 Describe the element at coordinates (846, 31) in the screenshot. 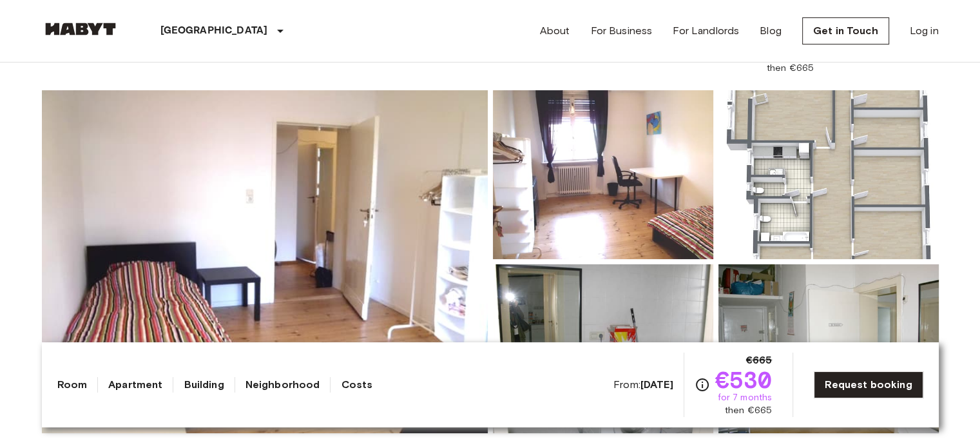

I see `a: Get in Touch` at that location.